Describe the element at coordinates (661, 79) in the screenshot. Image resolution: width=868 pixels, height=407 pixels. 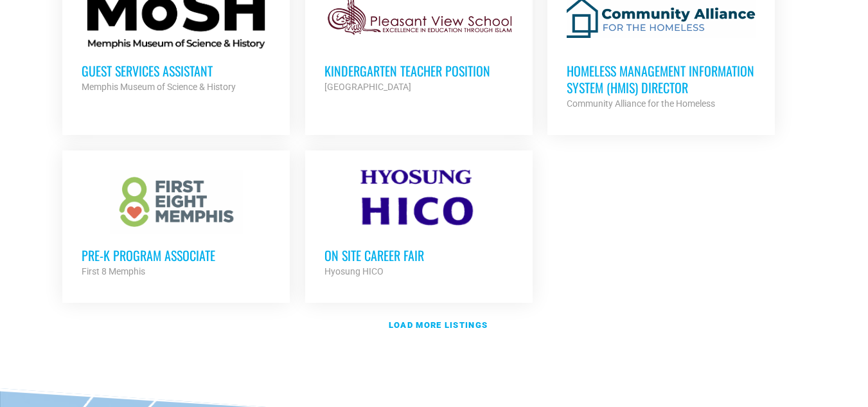
I see `h3: Homeless Management Information System (HMIS) Director` at that location.